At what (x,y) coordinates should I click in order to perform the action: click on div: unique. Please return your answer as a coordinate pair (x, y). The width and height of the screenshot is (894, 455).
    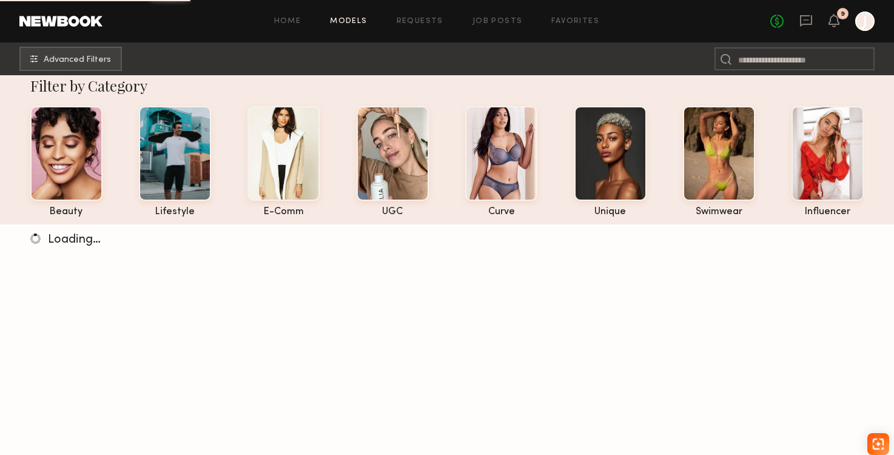
    Looking at the image, I should click on (610, 212).